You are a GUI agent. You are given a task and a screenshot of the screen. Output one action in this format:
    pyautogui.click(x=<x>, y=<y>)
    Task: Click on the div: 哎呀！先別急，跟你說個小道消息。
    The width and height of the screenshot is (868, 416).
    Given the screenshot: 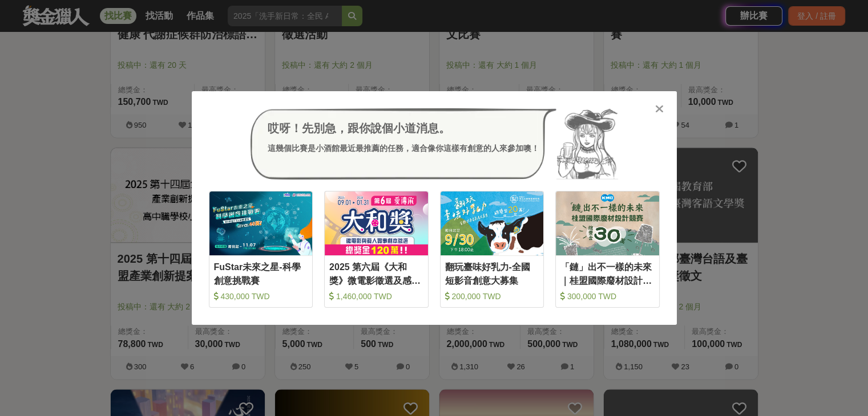 What is the action you would take?
    pyautogui.click(x=404, y=128)
    